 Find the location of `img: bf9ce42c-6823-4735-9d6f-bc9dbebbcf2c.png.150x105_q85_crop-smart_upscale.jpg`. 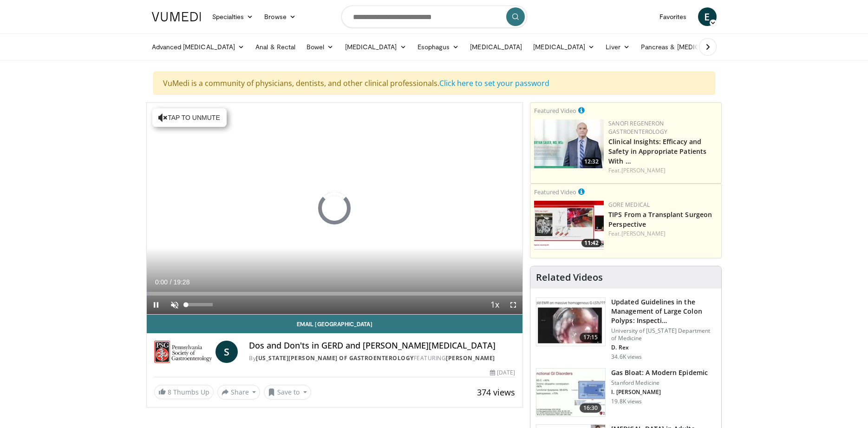

img: bf9ce42c-6823-4735-9d6f-bc9dbebbcf2c.png.150x105_q85_crop-smart_upscale.jpg is located at coordinates (569, 144).